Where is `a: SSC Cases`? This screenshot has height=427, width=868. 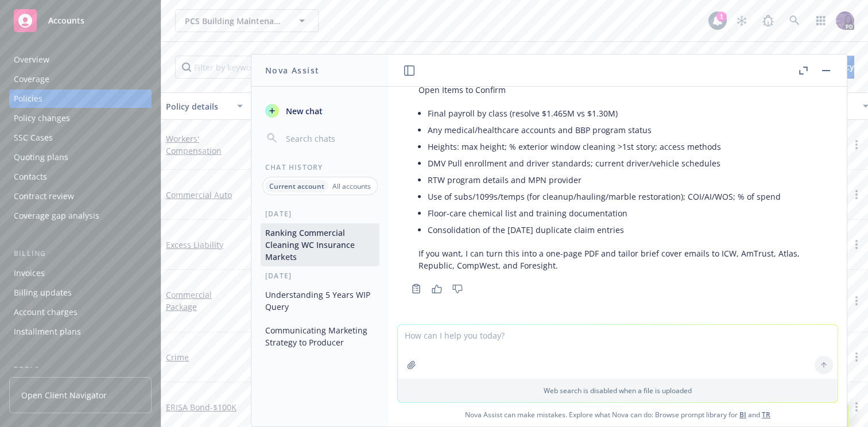
a: SSC Cases is located at coordinates (81, 138).